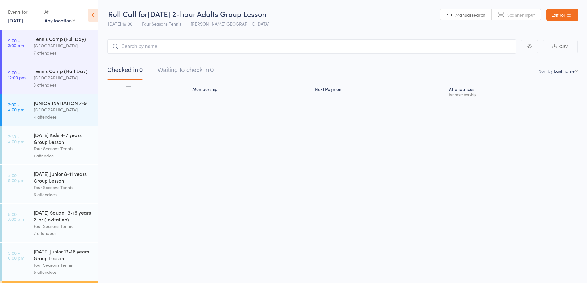 This screenshot has width=587, height=283. Describe the element at coordinates (563, 15) in the screenshot. I see `a: Exit roll call` at that location.